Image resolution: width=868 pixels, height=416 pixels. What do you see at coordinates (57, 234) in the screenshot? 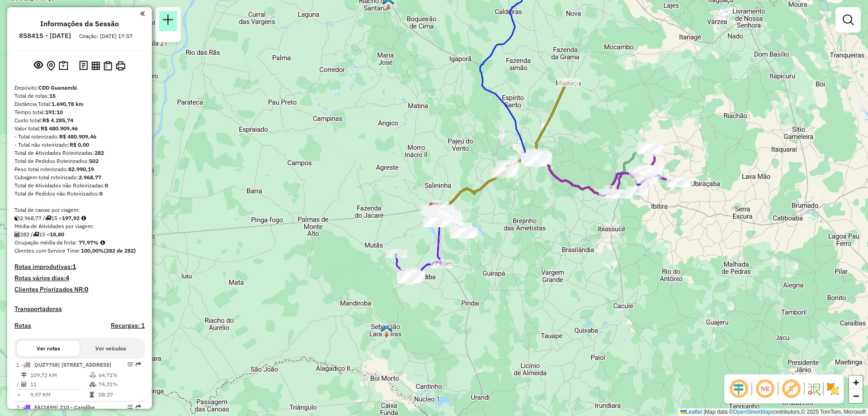
I see `strong: 18,80` at bounding box center [57, 234].